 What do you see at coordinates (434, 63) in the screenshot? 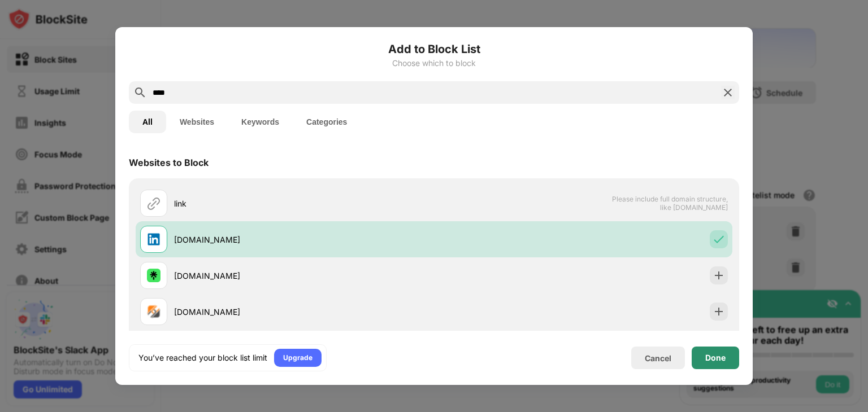
I see `div: Choose which to block` at bounding box center [434, 63].